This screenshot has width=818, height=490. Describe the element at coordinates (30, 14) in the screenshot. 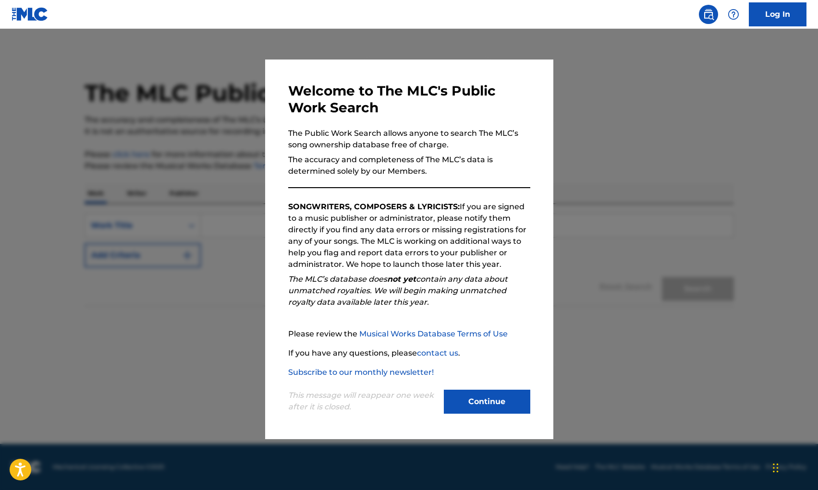

I see `img: MLC Logo` at that location.